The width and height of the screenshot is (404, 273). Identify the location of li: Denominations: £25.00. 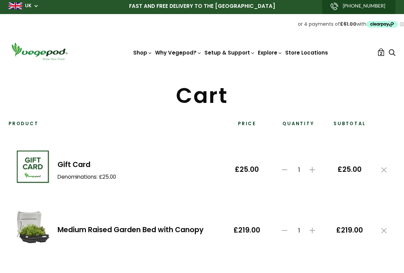
(87, 177).